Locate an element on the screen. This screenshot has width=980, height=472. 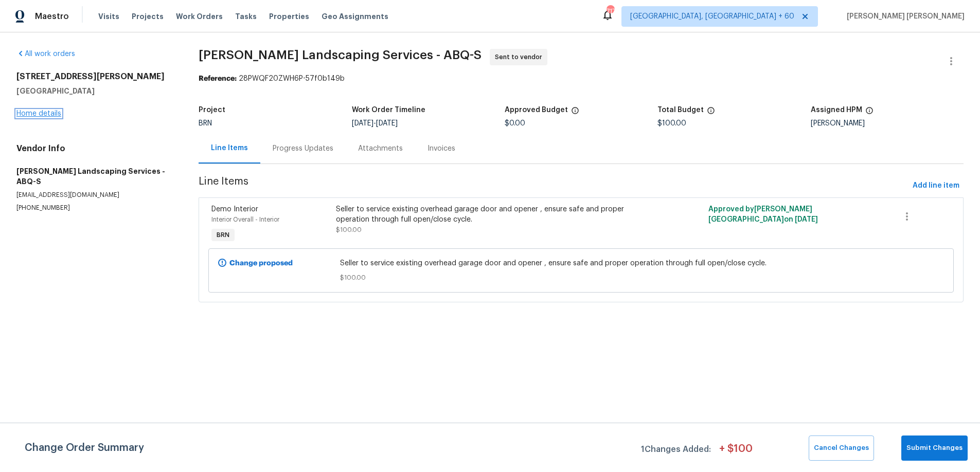
b: Reference: is located at coordinates (217, 79).